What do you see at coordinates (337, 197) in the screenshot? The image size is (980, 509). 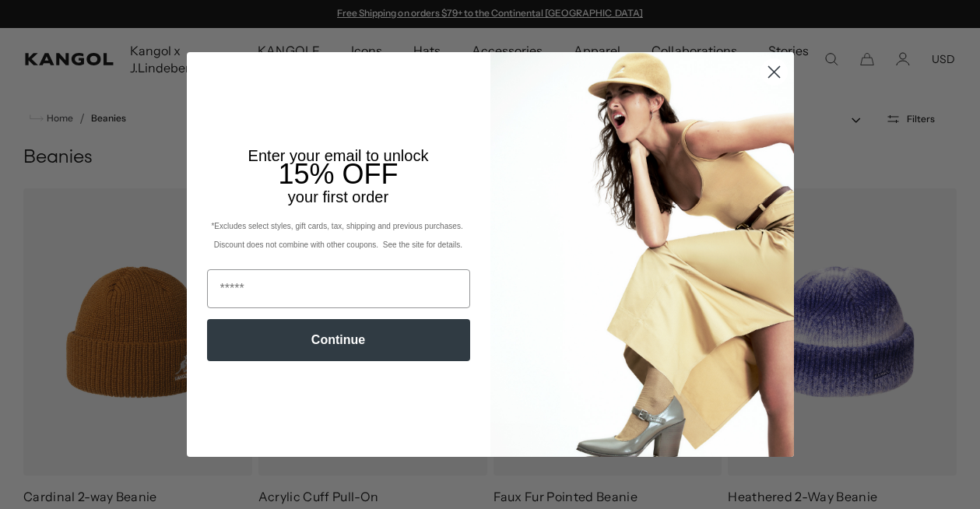 I see `span: your first order` at bounding box center [337, 197].